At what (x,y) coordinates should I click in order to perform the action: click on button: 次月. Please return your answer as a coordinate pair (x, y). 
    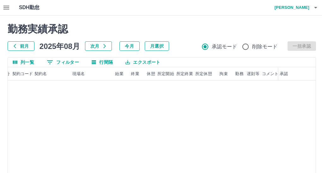
    Looking at the image, I should click on (98, 46).